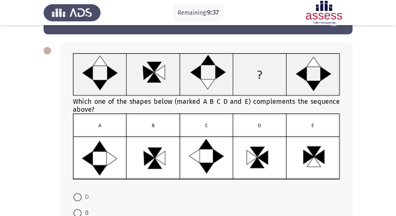  I want to click on img: Assess Talent Management logo, so click(72, 13).